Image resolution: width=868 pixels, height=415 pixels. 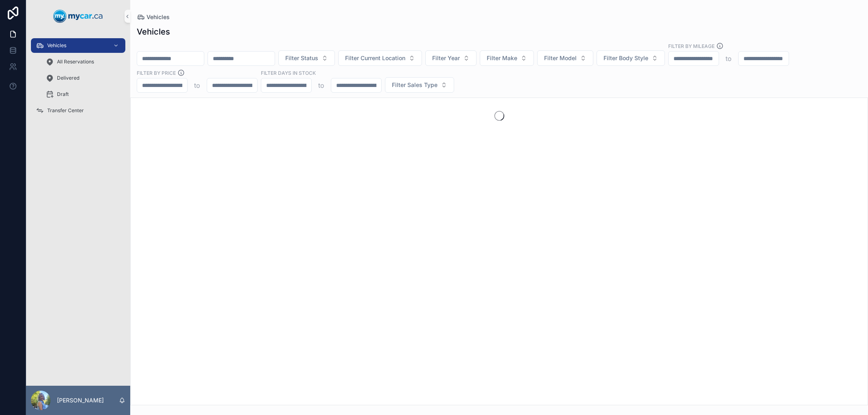 What do you see at coordinates (68, 78) in the screenshot?
I see `span: Delivered` at bounding box center [68, 78].